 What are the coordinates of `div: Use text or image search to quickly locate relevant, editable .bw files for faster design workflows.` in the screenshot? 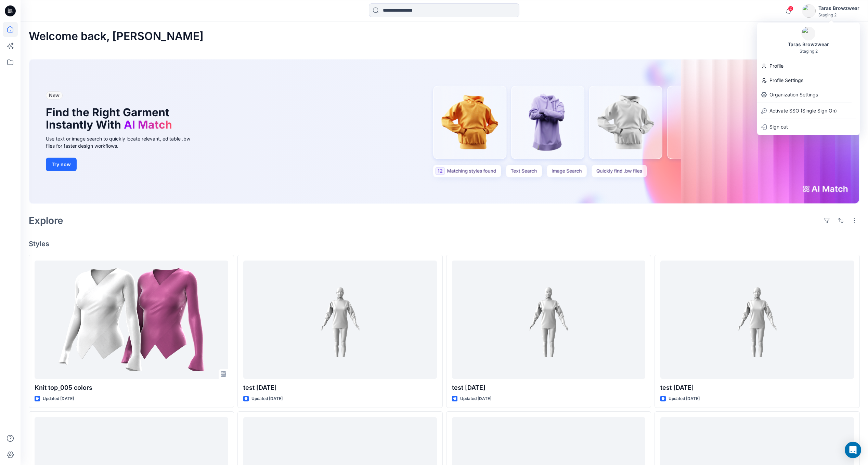 It's located at (122, 143).